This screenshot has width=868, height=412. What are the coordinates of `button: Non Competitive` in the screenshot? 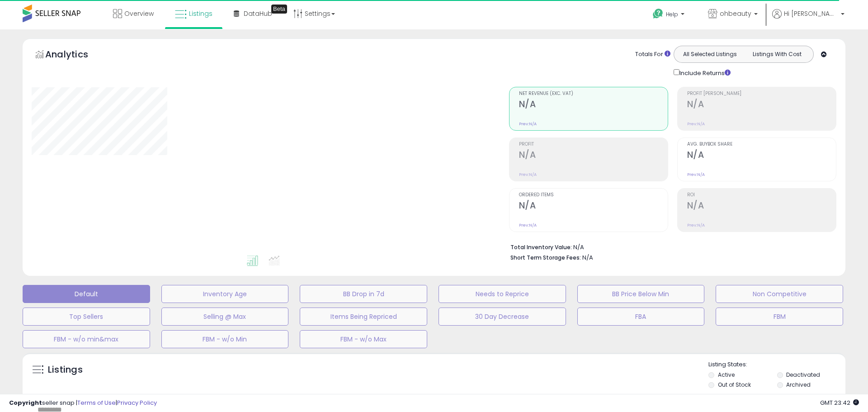 It's located at (779, 293).